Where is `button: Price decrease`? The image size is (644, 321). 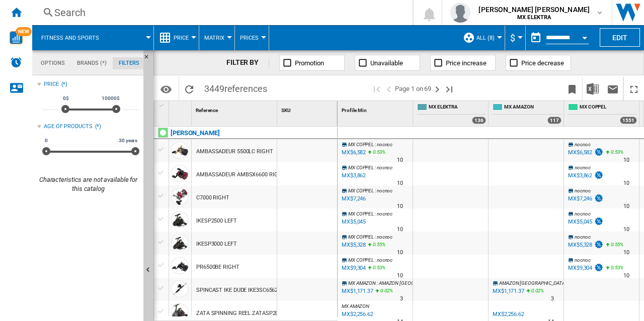
button: Price decrease is located at coordinates (538, 63).